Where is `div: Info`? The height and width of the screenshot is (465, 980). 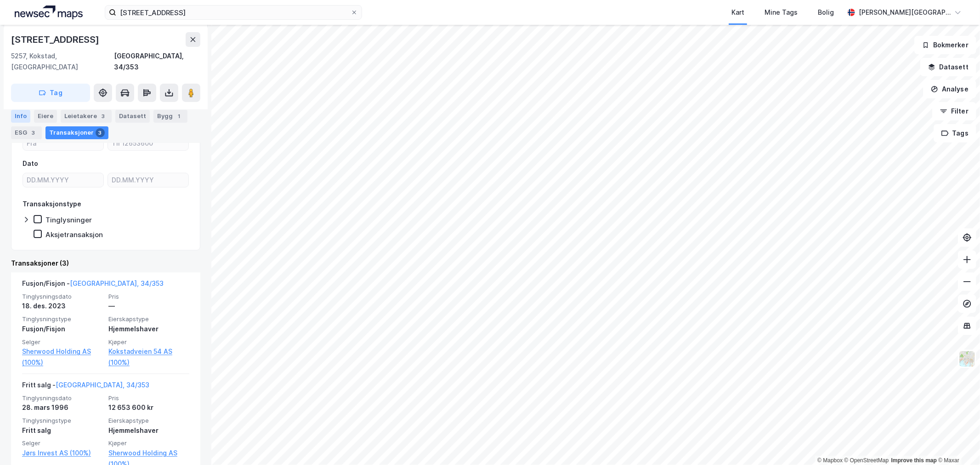 div: Info is located at coordinates (21, 116).